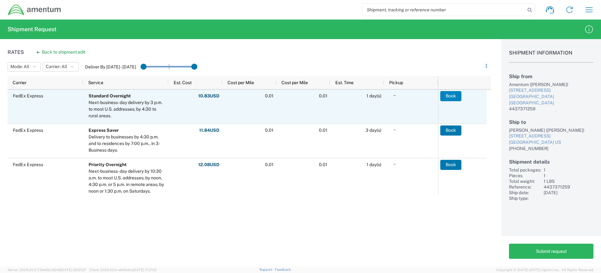  Describe the element at coordinates (127, 109) in the screenshot. I see `div: Next-business-day delivery by 3 p.m. to most U.S. addresses; by 4:30 to rural areas.` at that location.